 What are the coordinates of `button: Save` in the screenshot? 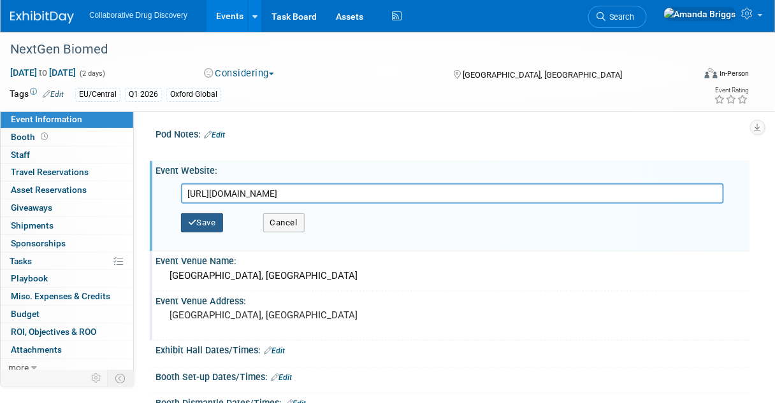 It's located at (202, 223).